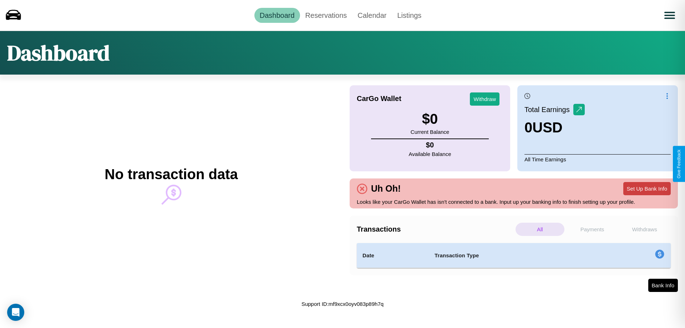 This screenshot has width=685, height=328. I want to click on p: Looks like your CarGo Wallet has isn't connected to a bank. Input up your banking info to finish ..., so click(513, 201).